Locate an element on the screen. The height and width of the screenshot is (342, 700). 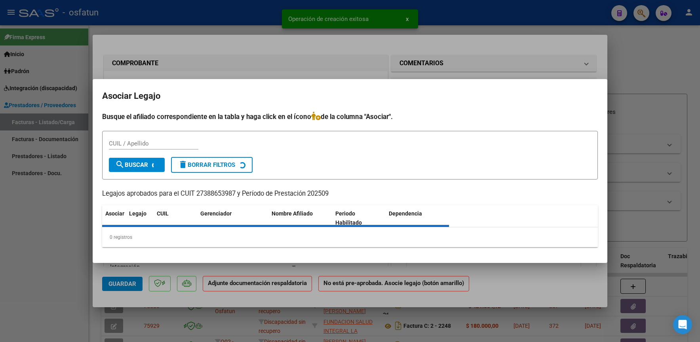
span: Gerenciador is located at coordinates (216, 214).